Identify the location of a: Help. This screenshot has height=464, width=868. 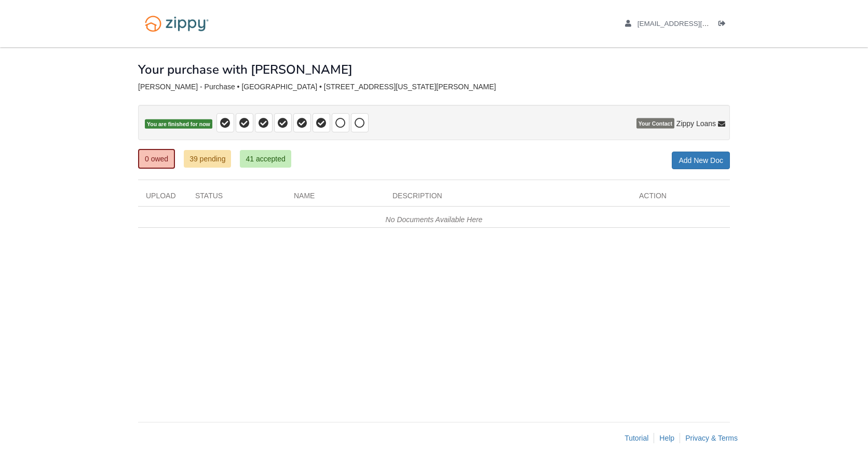
(667, 438).